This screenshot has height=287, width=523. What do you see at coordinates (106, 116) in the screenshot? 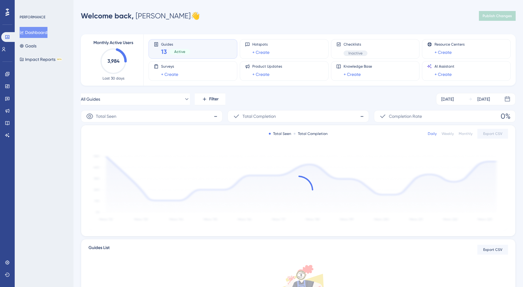
I see `span: Total Seen` at bounding box center [106, 116].